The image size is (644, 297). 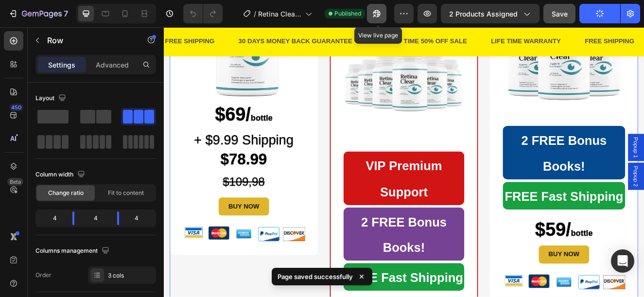 I want to click on img: gempages_560787834538034266-897fc73c-570f-46df-890a-1702e84af34f.png, so click(x=128, y=251).